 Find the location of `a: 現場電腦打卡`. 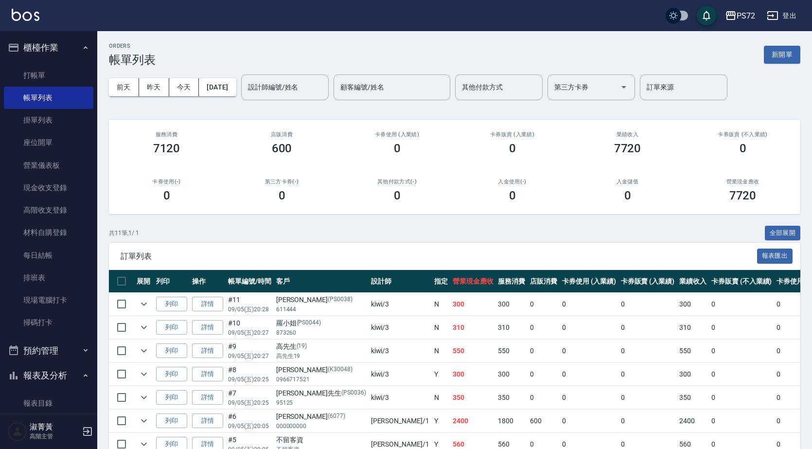

a: 現場電腦打卡 is located at coordinates (49, 300).